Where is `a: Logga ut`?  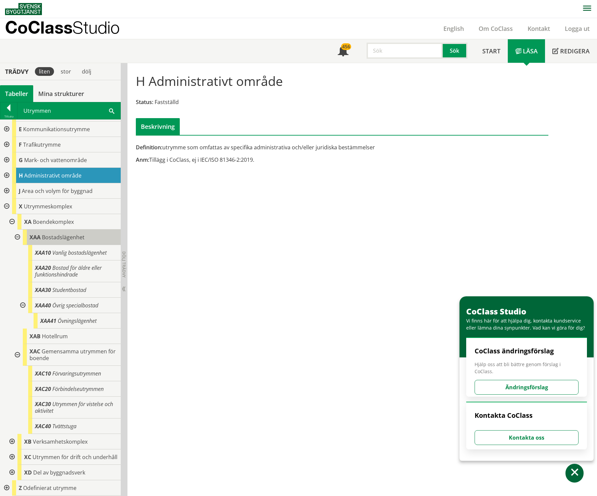 a: Logga ut is located at coordinates (577, 29).